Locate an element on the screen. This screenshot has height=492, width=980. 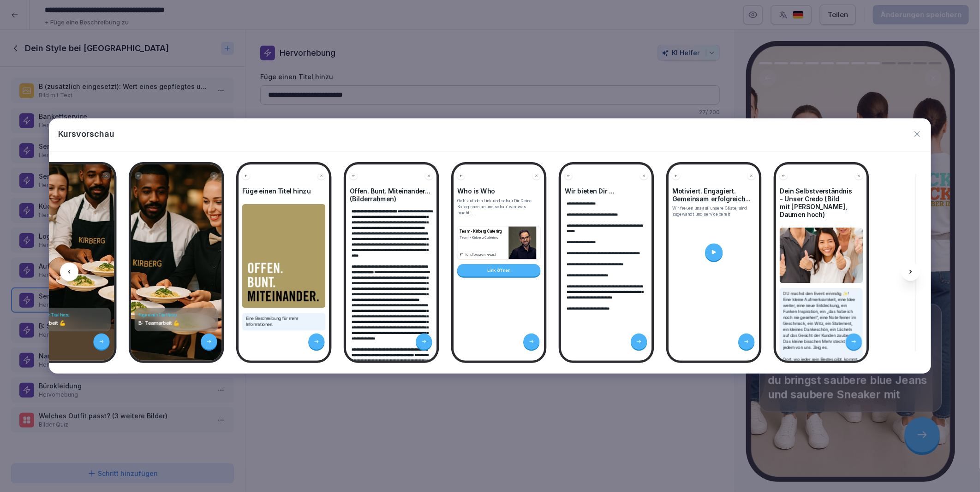
p: Teamarbeit 💪 is located at coordinates (69, 324).